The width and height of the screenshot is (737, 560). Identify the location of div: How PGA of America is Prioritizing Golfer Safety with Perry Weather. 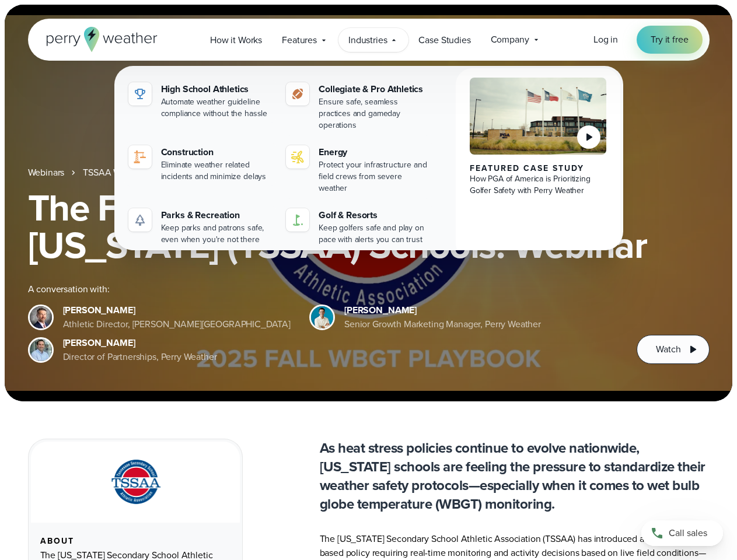
(538, 185).